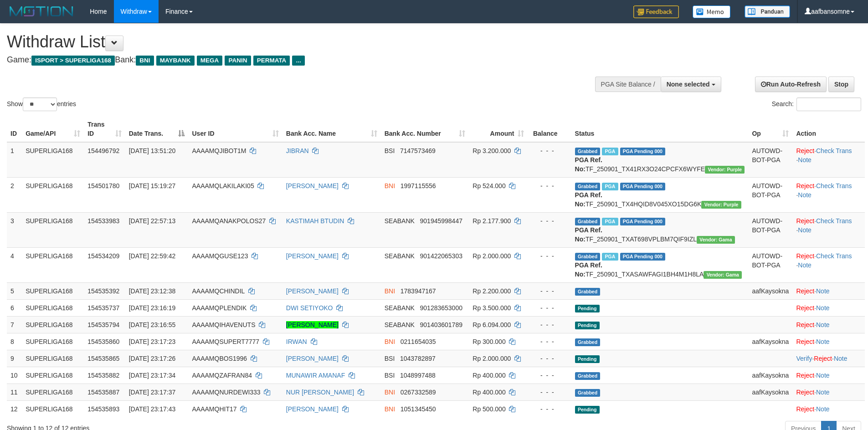  What do you see at coordinates (418, 186) in the screenshot?
I see `span: Copy 1997115556 to clipboard` at bounding box center [418, 186].